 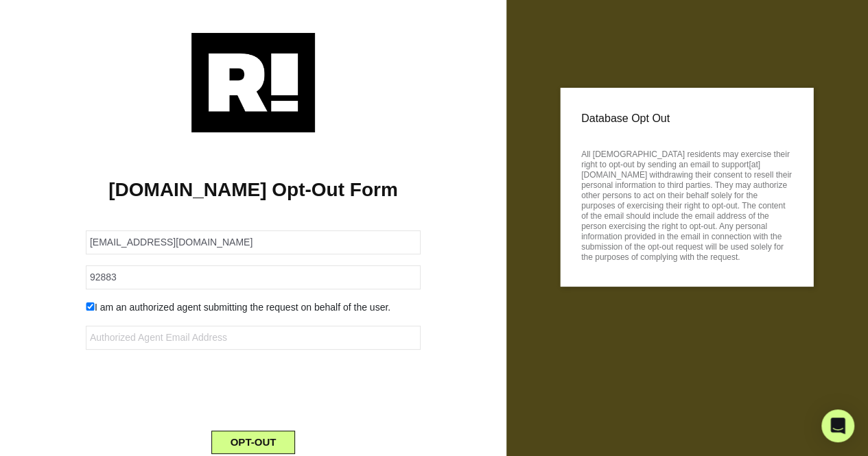 I want to click on div: Open Intercom Messenger, so click(x=838, y=426).